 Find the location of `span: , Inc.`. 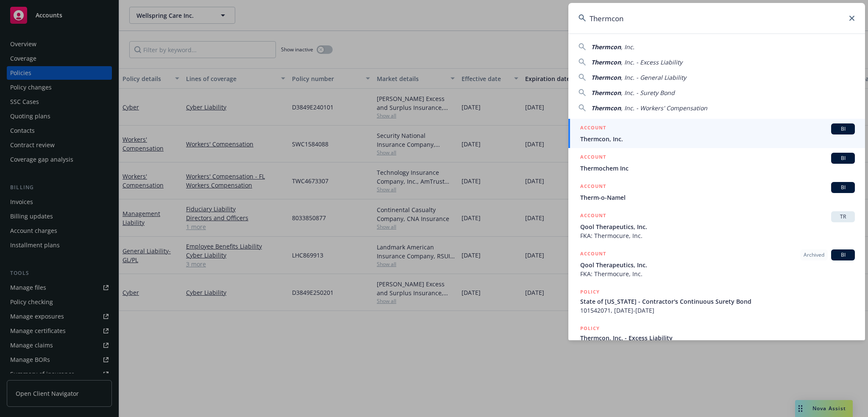

span: , Inc. is located at coordinates (628, 46).